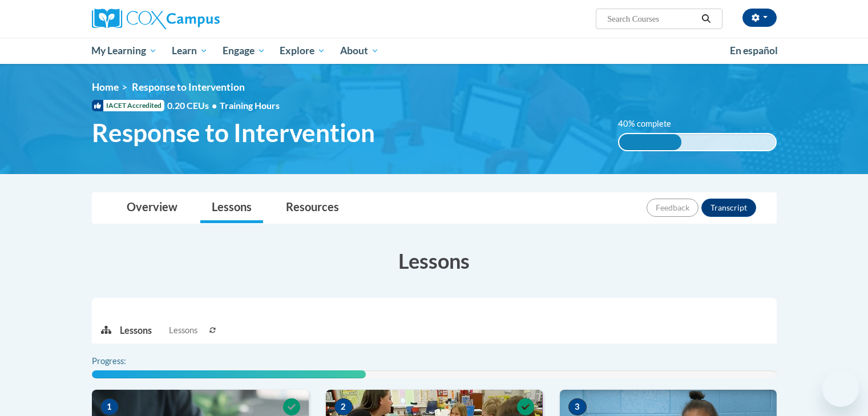 Image resolution: width=868 pixels, height=416 pixels. Describe the element at coordinates (577, 407) in the screenshot. I see `span: 3` at that location.